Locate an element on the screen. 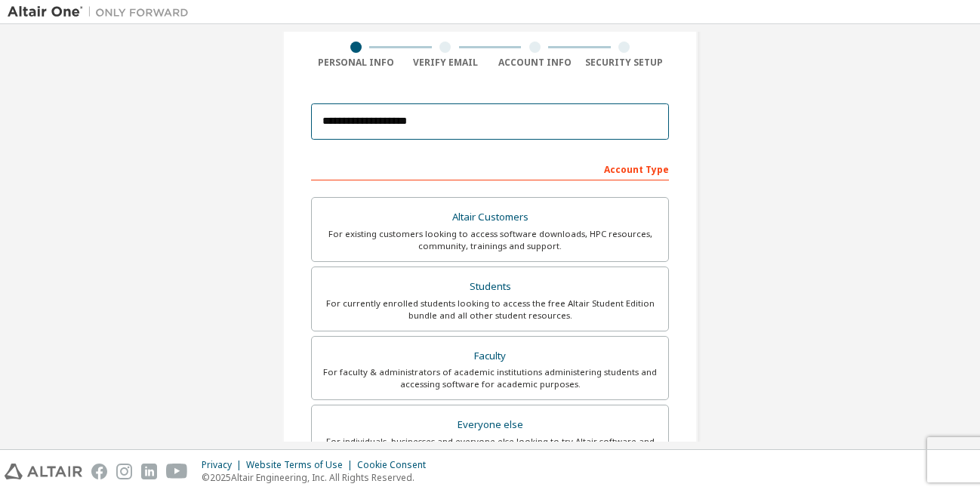  img: facebook.svg is located at coordinates (99, 471).